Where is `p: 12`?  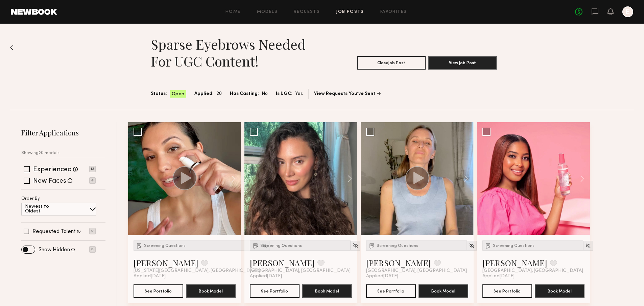
p: 12 is located at coordinates (92, 169).